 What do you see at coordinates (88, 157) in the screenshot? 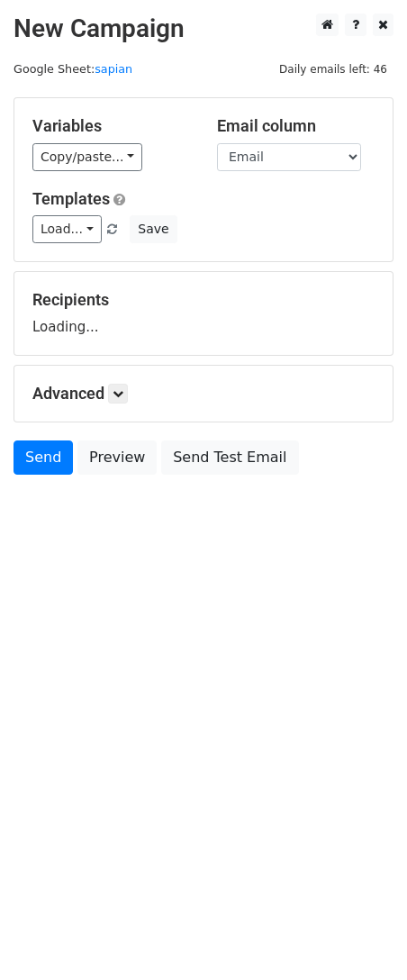
I see `a: Copy/paste...` at bounding box center [88, 157].